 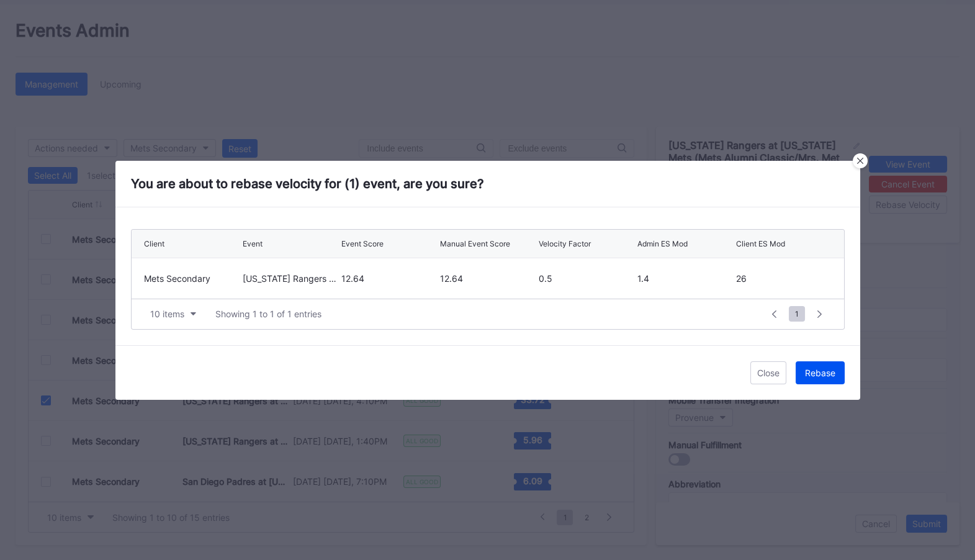 What do you see at coordinates (167, 313) in the screenshot?
I see `div: 10 items` at bounding box center [167, 313].